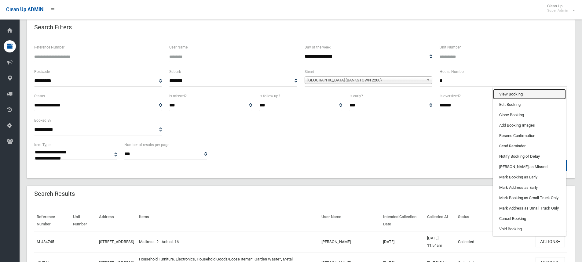 The height and width of the screenshot is (262, 582). What do you see at coordinates (178, 96) in the screenshot?
I see `label: Is missed?` at bounding box center [178, 96].